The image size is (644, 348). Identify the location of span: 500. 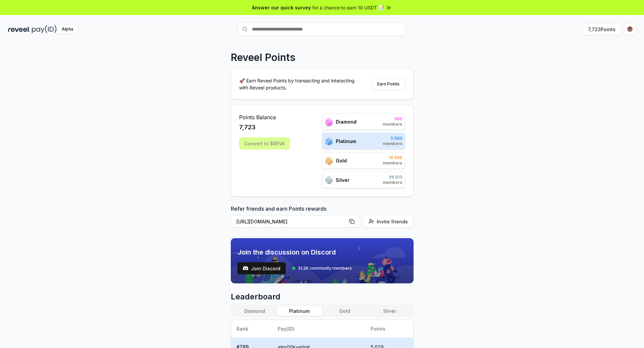
(393, 119).